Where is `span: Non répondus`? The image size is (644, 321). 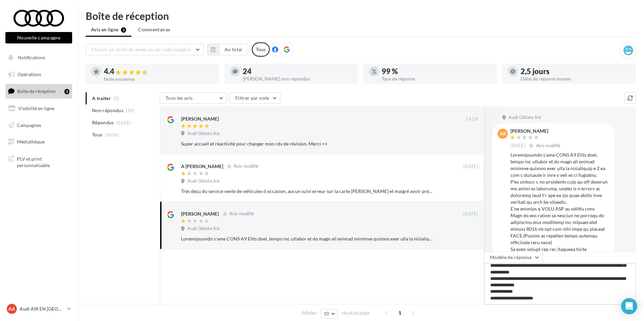 span: Non répondus is located at coordinates (108, 111).